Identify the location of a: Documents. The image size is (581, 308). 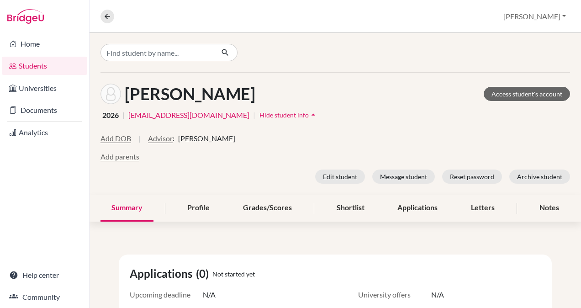
(44, 110).